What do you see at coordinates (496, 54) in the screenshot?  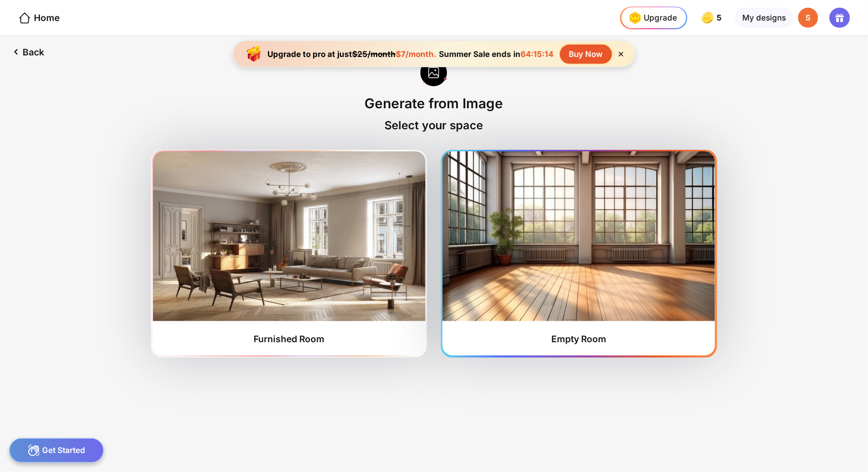 I see `div: Summer Sale ends in` at bounding box center [496, 54].